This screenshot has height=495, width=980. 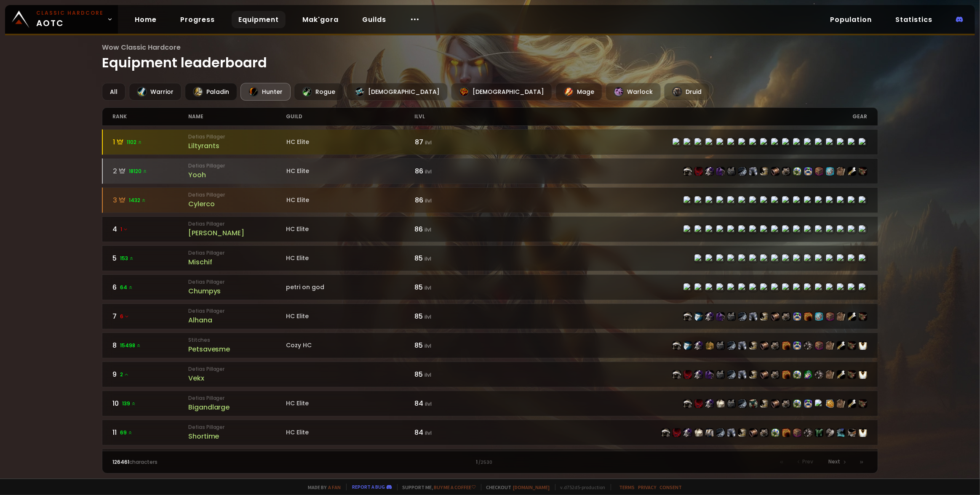 I want to click on div: Petsavesme, so click(x=237, y=349).